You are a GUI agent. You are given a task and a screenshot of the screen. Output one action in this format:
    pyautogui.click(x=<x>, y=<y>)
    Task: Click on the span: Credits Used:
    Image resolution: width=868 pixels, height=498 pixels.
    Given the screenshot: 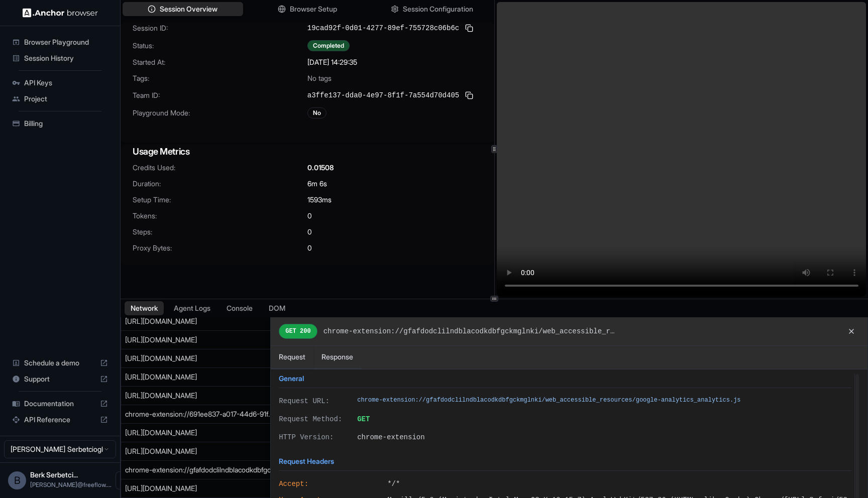 What is the action you would take?
    pyautogui.click(x=220, y=168)
    